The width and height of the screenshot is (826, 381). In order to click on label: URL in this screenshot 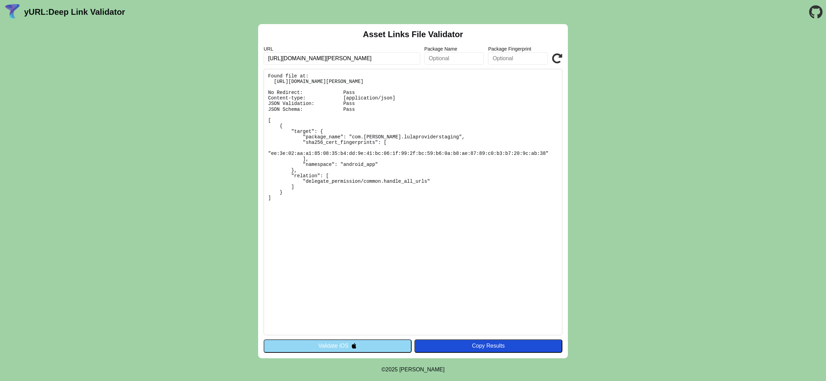, I will do `click(342, 49)`.